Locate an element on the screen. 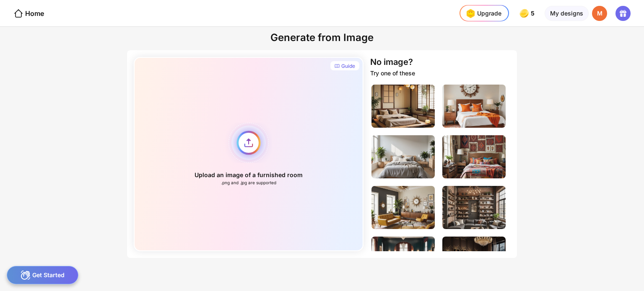  img: bedroomImage3.jpg is located at coordinates (403, 157).